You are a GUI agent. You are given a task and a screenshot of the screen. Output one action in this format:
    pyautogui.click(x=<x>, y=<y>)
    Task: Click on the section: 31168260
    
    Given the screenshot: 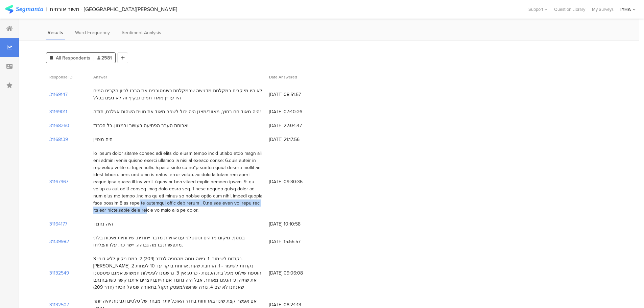 What is the action you would take?
    pyautogui.click(x=59, y=125)
    